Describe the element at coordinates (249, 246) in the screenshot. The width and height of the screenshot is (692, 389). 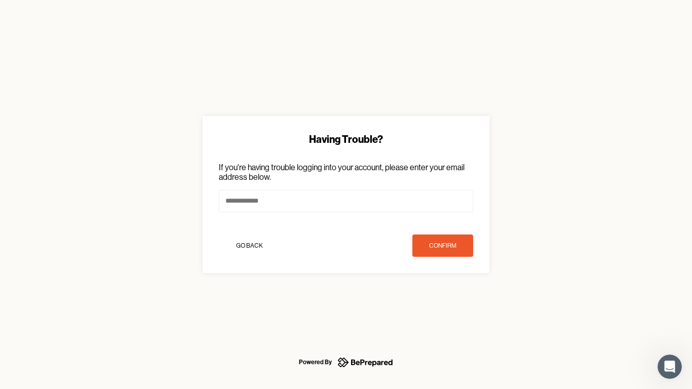
I see `div: Go Back` at that location.